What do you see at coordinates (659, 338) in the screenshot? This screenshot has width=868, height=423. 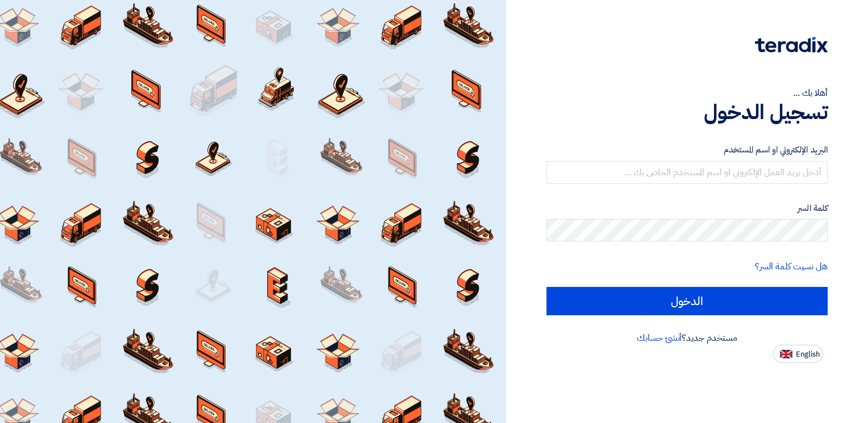 I see `a: أنشئ حسابك` at bounding box center [659, 338].